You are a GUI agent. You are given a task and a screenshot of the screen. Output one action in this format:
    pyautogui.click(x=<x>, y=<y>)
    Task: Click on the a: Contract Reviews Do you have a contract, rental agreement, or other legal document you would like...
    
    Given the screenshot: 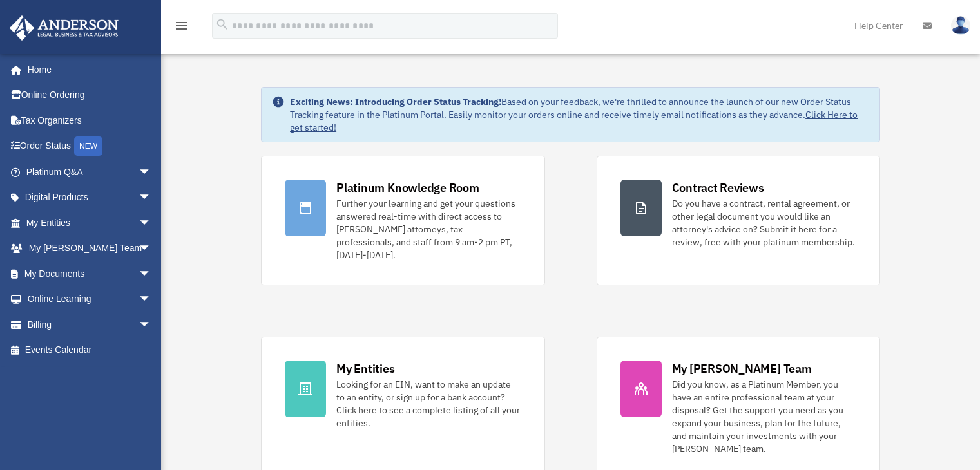 What is the action you would take?
    pyautogui.click(x=738, y=220)
    